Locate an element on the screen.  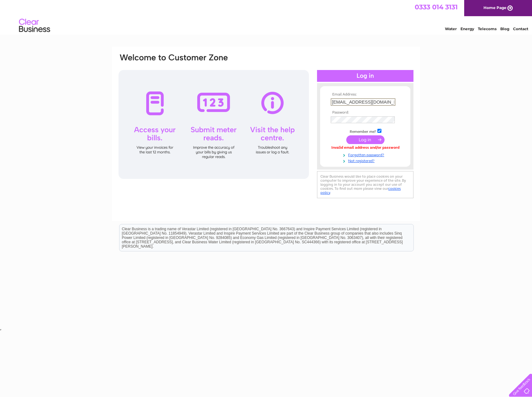
a: 0333 014 3131 is located at coordinates (436, 7).